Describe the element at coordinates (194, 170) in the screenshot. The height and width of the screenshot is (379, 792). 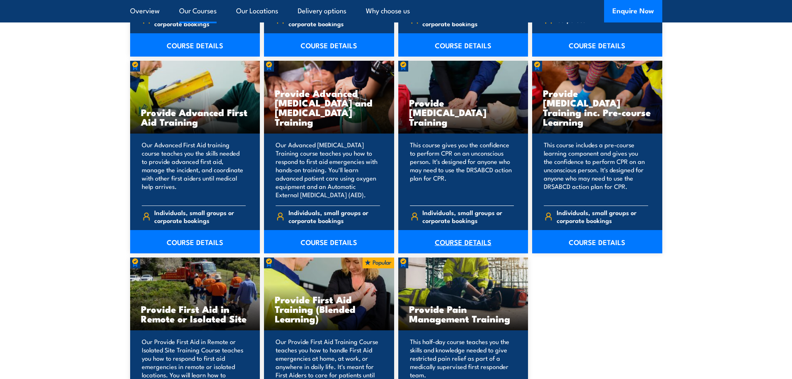
I see `p: Our Advanced First Aid training course teaches you the skills needed to provide advanced first ai...` at that location.